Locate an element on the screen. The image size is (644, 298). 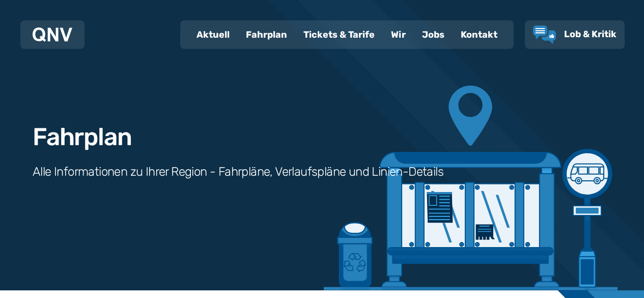
a: Fahrplan is located at coordinates (266, 34).